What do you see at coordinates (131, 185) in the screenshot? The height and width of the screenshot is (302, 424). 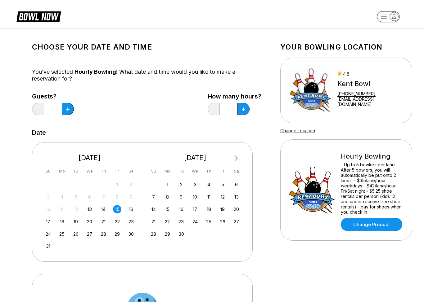 I see `div: Not available Saturday, August 2nd, 2025` at bounding box center [131, 185].